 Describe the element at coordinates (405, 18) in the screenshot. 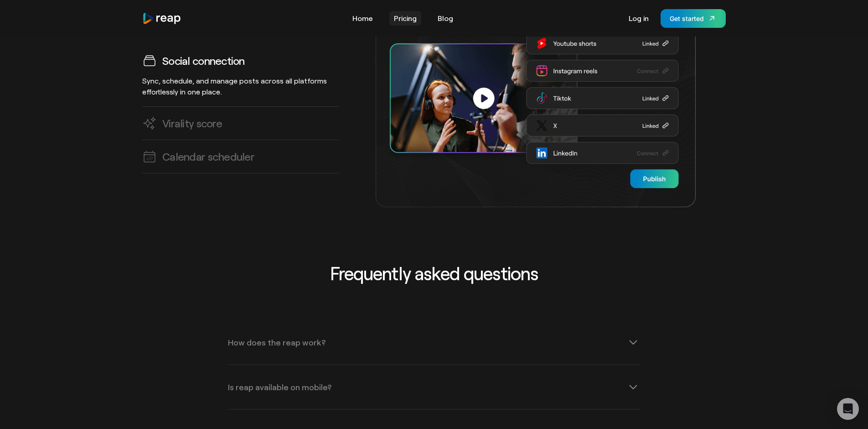

I see `a: Pricing` at that location.